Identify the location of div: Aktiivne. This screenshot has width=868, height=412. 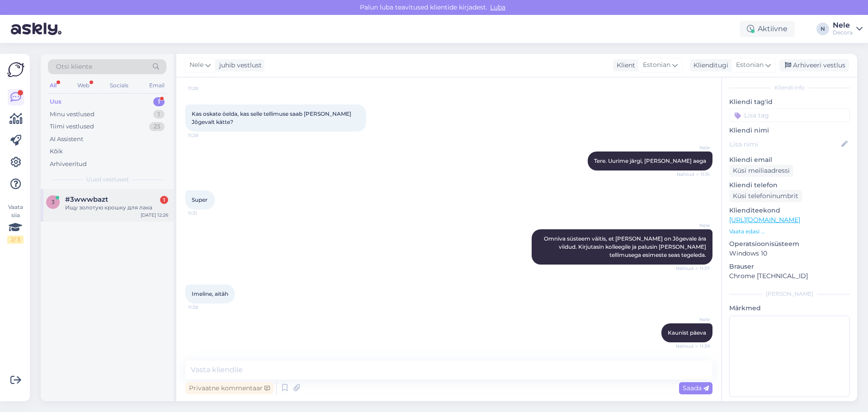
(767, 29).